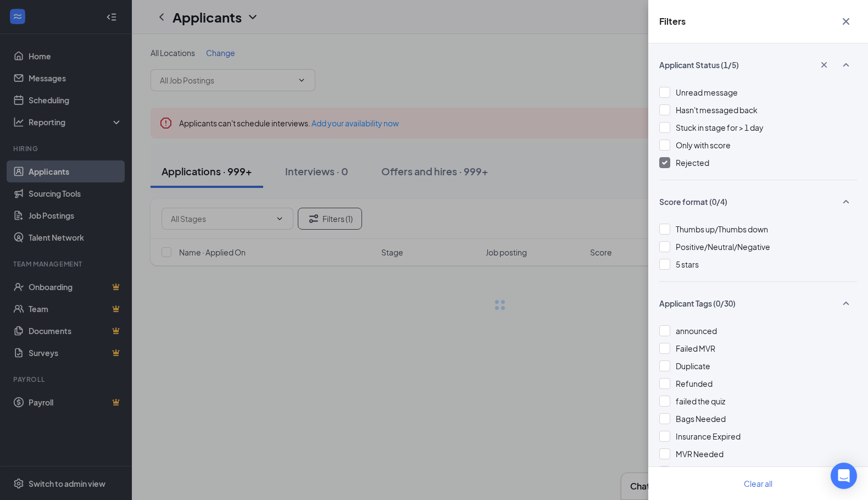 The height and width of the screenshot is (500, 868). Describe the element at coordinates (716, 110) in the screenshot. I see `span: Hasn't messaged back` at that location.